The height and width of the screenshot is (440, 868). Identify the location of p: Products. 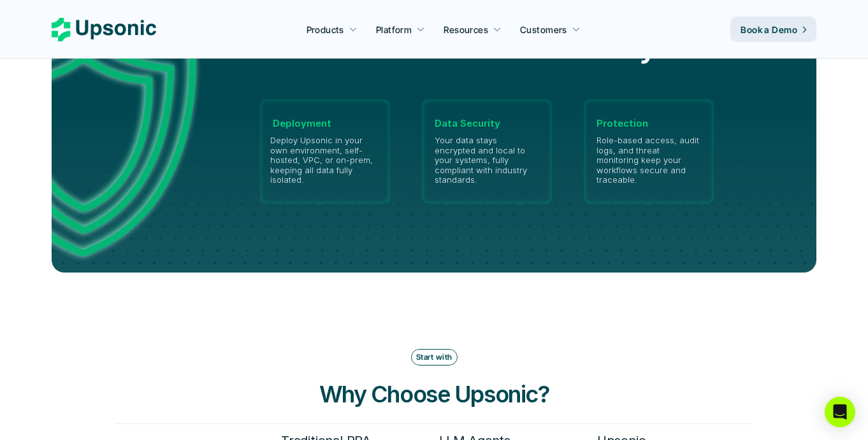
(325, 29).